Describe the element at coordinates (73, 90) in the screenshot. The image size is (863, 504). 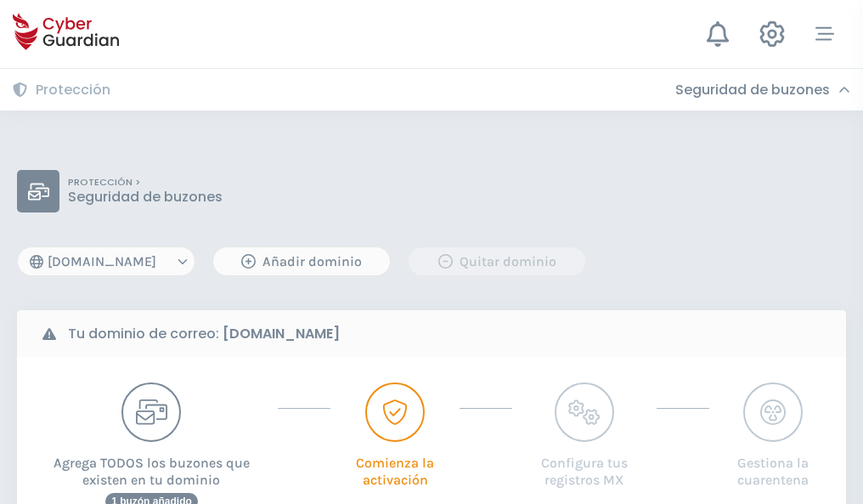
I see `h3: Protección` at that location.